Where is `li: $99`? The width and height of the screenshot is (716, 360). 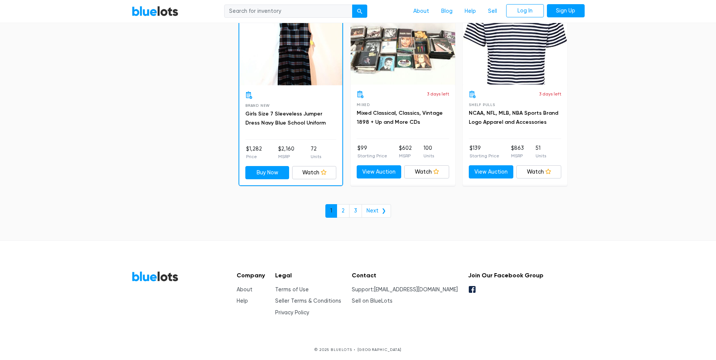
li: $99 is located at coordinates (372, 152).